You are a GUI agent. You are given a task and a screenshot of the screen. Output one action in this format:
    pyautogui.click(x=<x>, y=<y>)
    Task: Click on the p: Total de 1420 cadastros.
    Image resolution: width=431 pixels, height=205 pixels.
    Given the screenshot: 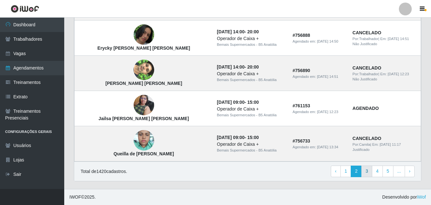 What is the action you would take?
    pyautogui.click(x=104, y=172)
    